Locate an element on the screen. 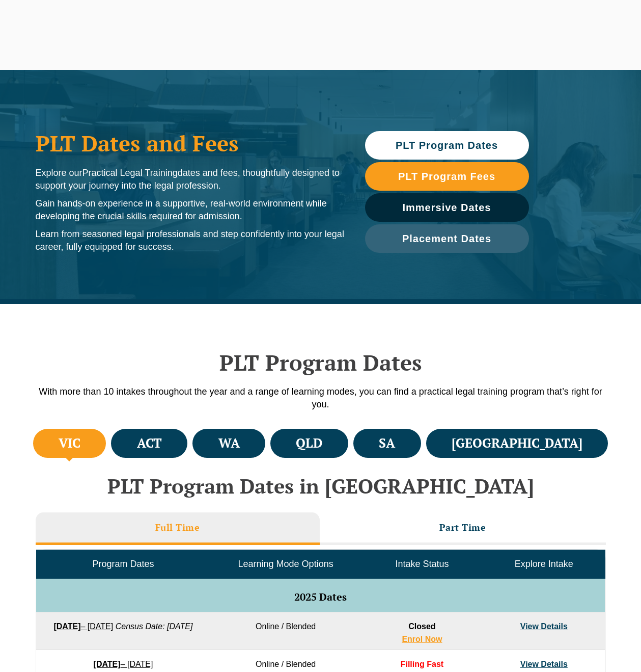 This screenshot has width=641, height=672. span: Closed is located at coordinates (422, 626).